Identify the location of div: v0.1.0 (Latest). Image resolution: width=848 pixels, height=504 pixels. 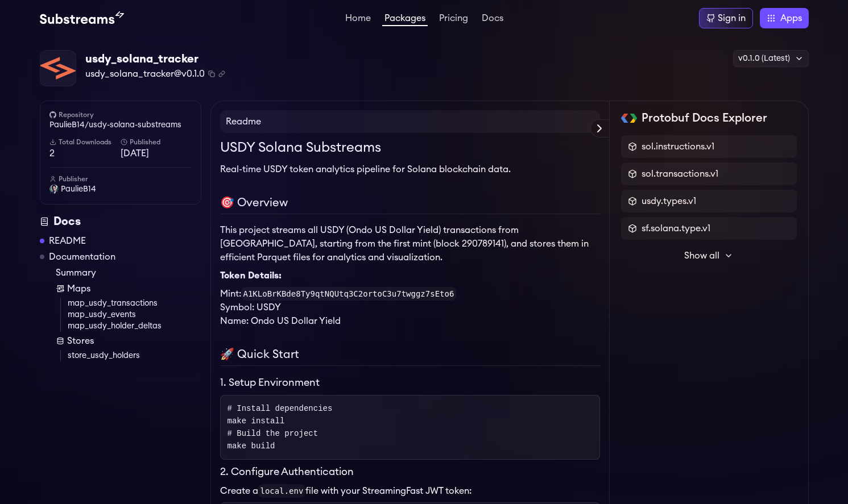
(771, 59).